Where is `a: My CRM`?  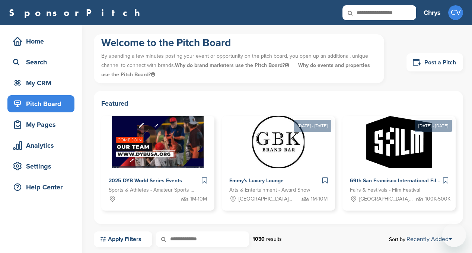
a: My CRM is located at coordinates (41, 83).